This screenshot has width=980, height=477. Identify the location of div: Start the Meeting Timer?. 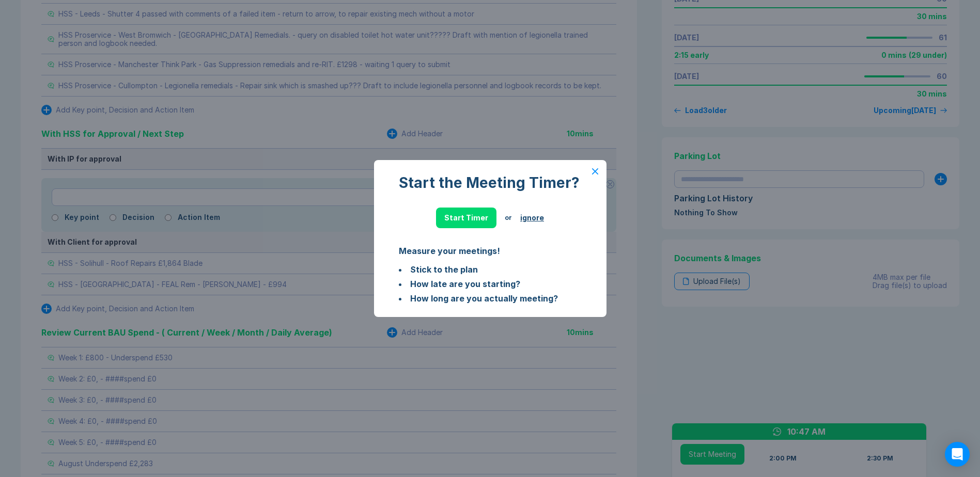
(490, 183).